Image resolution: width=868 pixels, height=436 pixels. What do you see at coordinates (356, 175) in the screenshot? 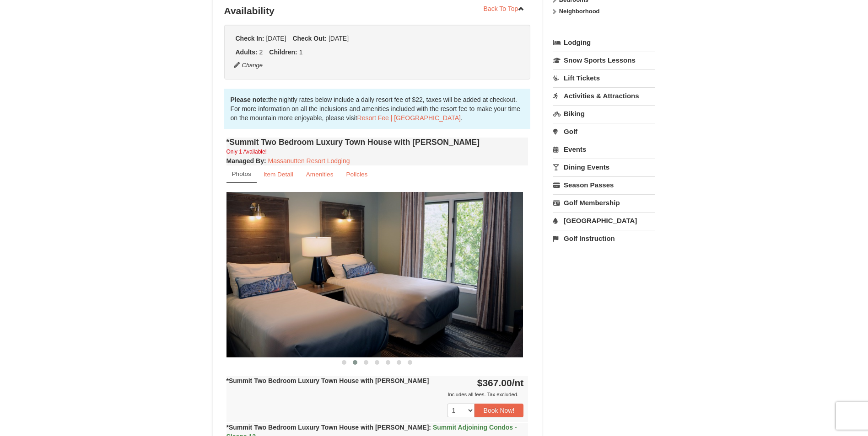
I see `small: Policies` at bounding box center [356, 175].